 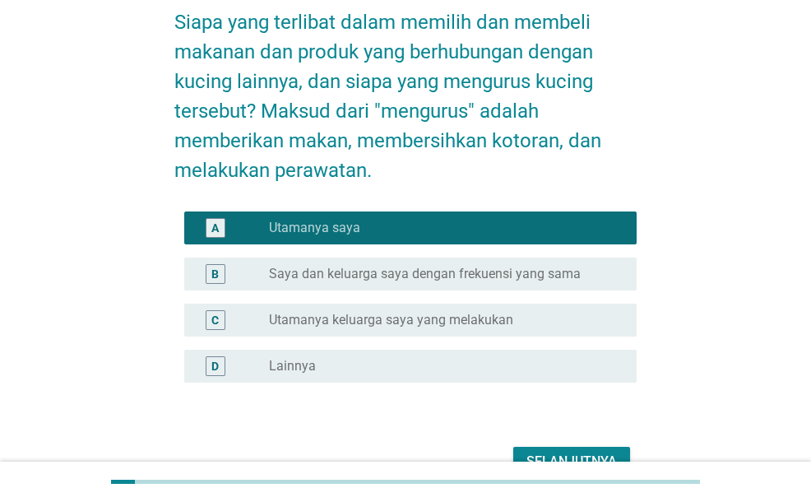 I want to click on div: Selanjutnya, so click(x=572, y=461).